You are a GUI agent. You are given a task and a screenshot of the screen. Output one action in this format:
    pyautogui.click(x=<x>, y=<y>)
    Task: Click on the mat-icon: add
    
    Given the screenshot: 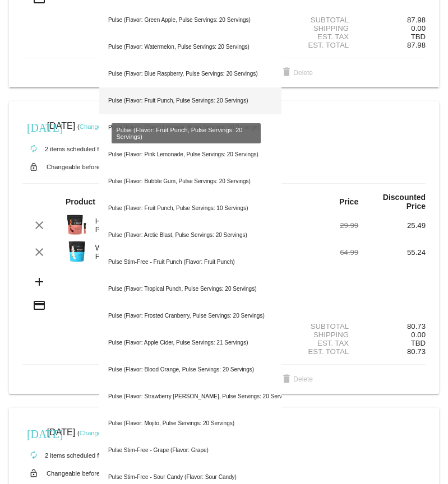 What is the action you would take?
    pyautogui.click(x=39, y=282)
    